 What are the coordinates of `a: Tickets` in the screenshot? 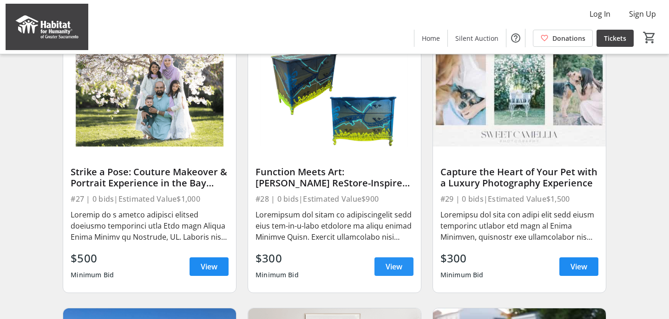 It's located at (615, 38).